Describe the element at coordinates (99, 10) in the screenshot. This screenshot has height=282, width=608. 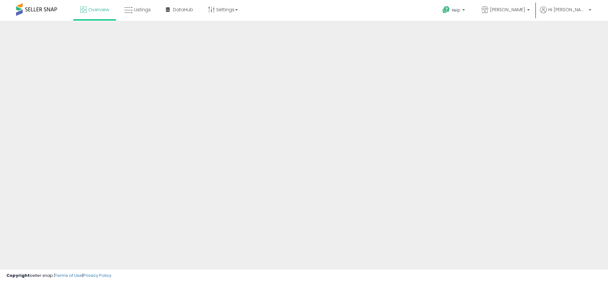
I see `span: Overview` at that location.